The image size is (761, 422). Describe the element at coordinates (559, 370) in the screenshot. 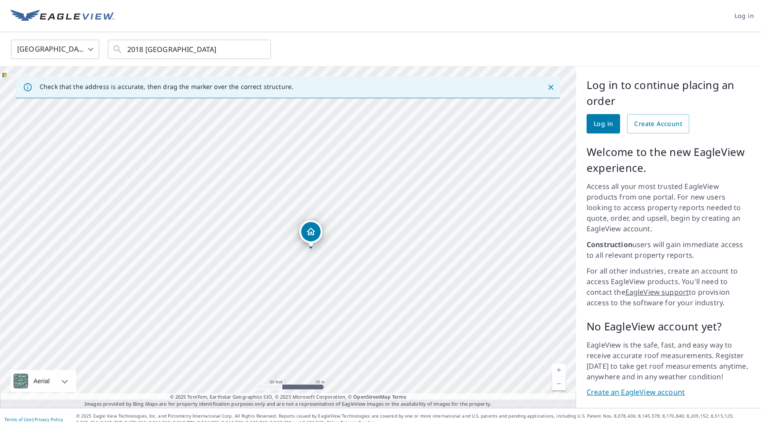

I see `a: Current Level 19, Zoom In` at that location.